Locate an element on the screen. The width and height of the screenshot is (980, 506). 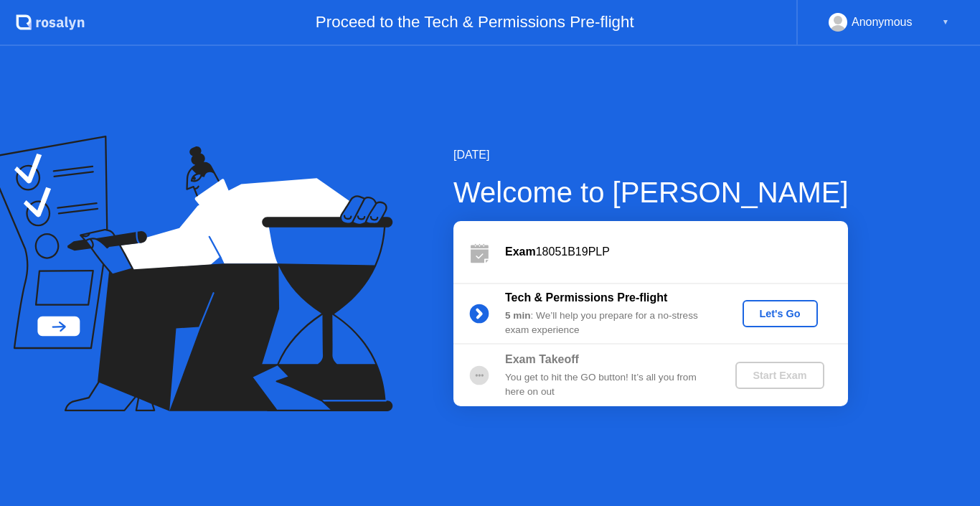
b: Exam Takeoff is located at coordinates (542, 359).